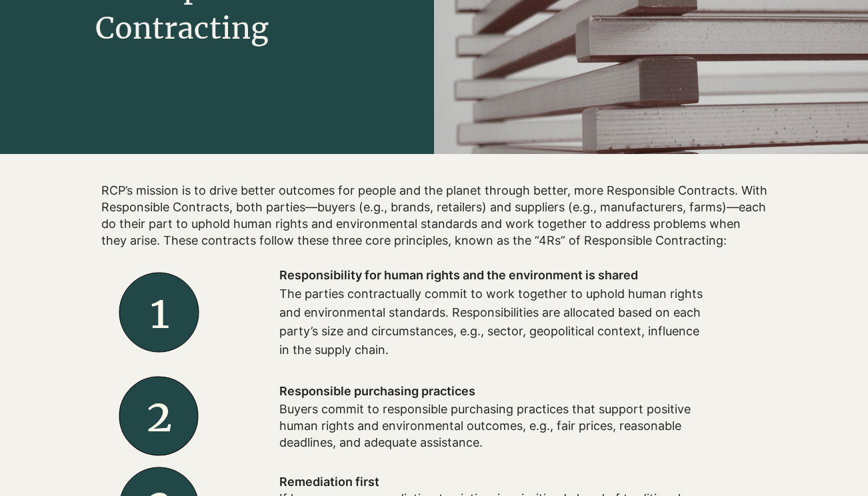 The width and height of the screenshot is (868, 496). What do you see at coordinates (435, 215) in the screenshot?
I see `h2: RCP’s mission is to drive better outcomes for people and the planet through better, more Responsi...` at bounding box center [435, 215].